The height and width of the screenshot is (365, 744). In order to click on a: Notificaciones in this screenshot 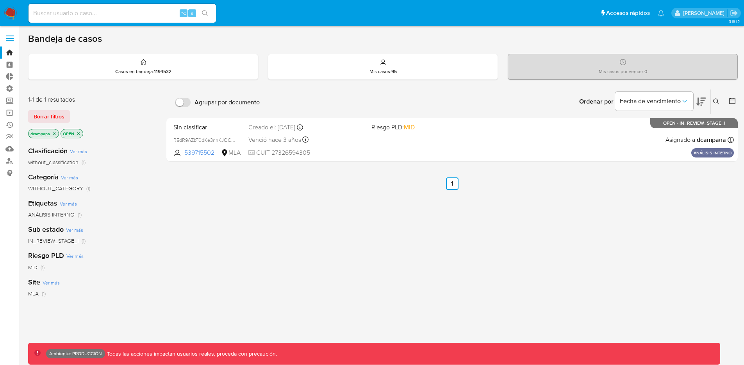, I will do `click(661, 13)`.